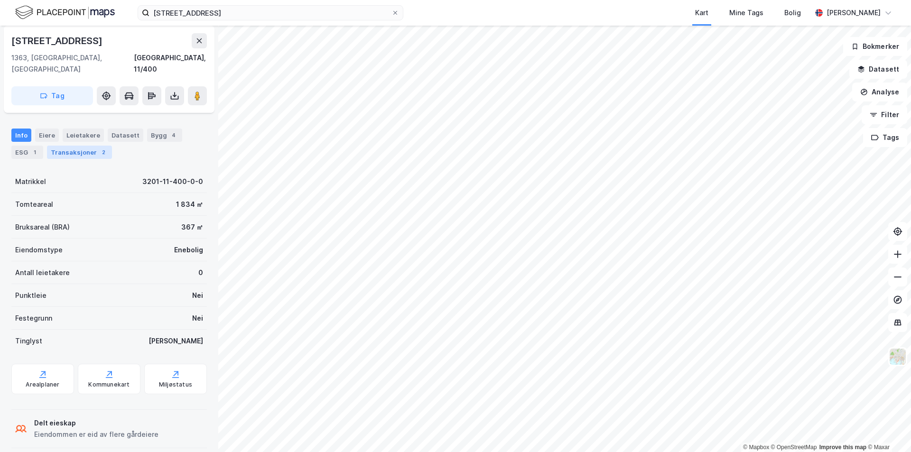 The height and width of the screenshot is (452, 911). What do you see at coordinates (27, 152) in the screenshot?
I see `div: ESG` at bounding box center [27, 152].